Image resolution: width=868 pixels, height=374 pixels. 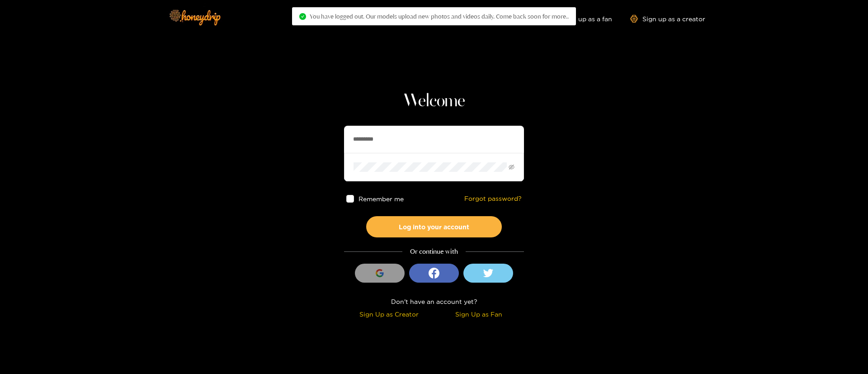 I want to click on div: Sign Up as Fan, so click(x=479, y=314).